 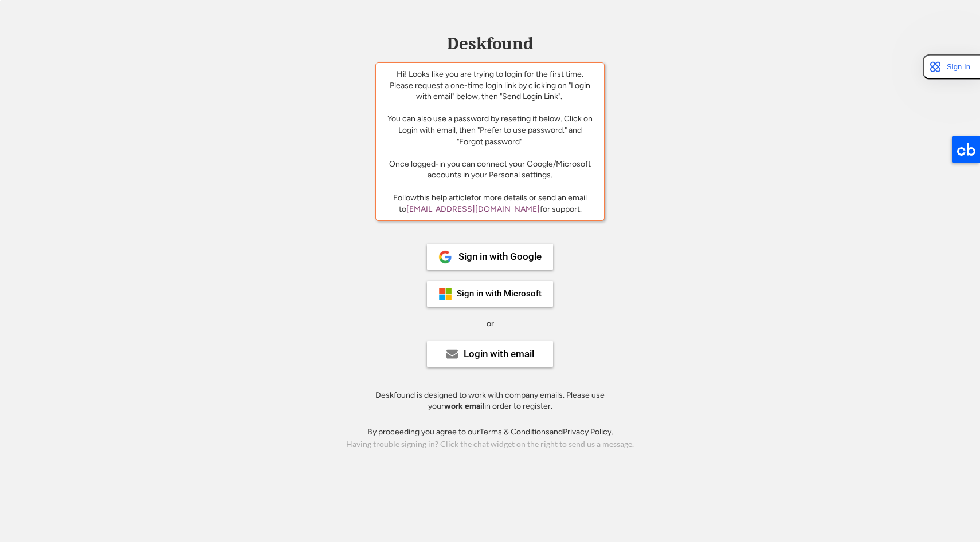 What do you see at coordinates (499, 257) in the screenshot?
I see `div: Sign in with Google` at bounding box center [499, 257].